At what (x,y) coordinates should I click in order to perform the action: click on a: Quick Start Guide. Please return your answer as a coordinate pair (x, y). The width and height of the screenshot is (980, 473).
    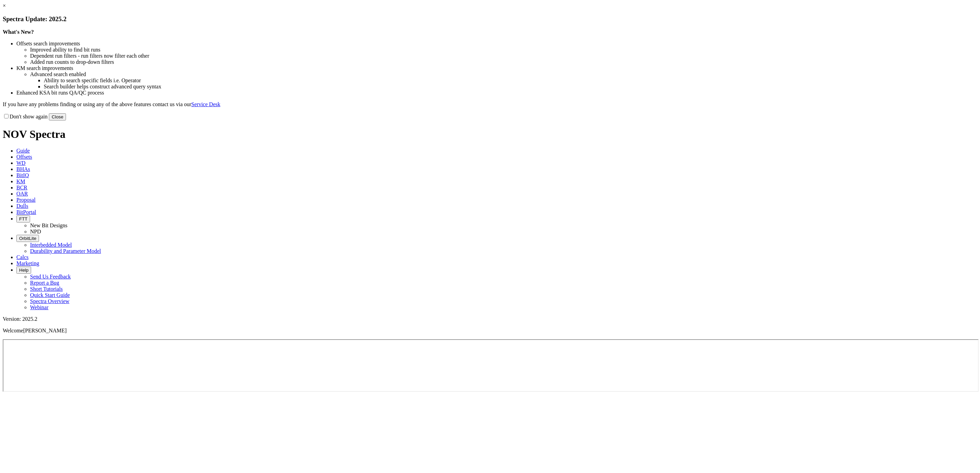
    Looking at the image, I should click on (50, 295).